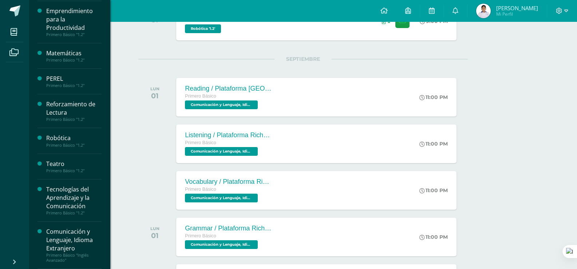 The image size is (577, 269). I want to click on div: Tecnologías del Aprendizaje y la Comunicación, so click(74, 198).